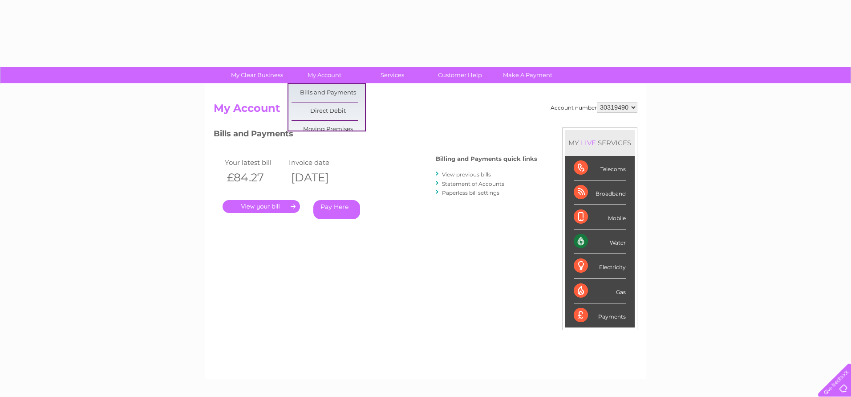 The image size is (851, 397). Describe the element at coordinates (486, 158) in the screenshot. I see `h4: Billing and Payments quick links` at that location.